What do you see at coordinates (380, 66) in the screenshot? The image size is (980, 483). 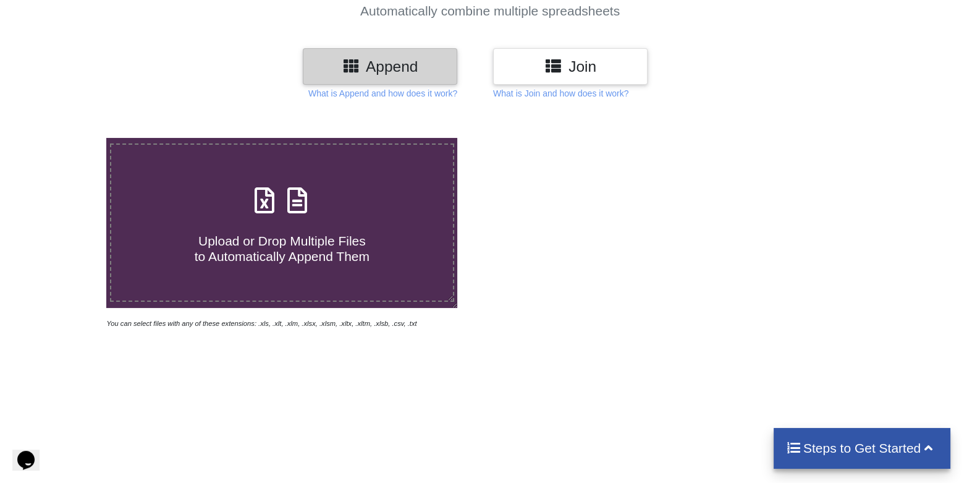 I see `h3: Append` at bounding box center [380, 66].